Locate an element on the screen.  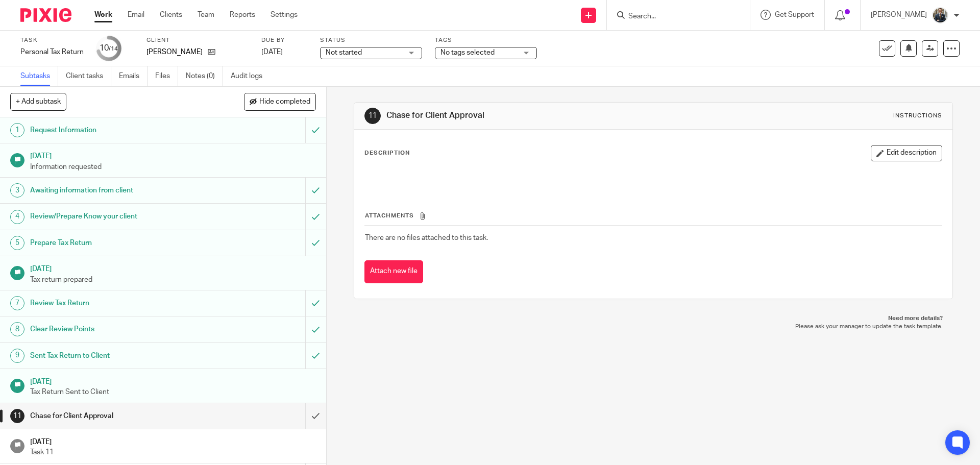
small: /14 is located at coordinates (113, 48).